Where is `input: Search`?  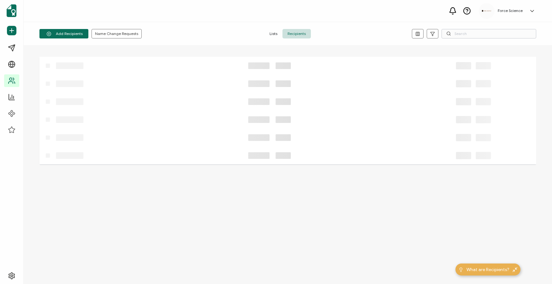
input: Search is located at coordinates (489, 34).